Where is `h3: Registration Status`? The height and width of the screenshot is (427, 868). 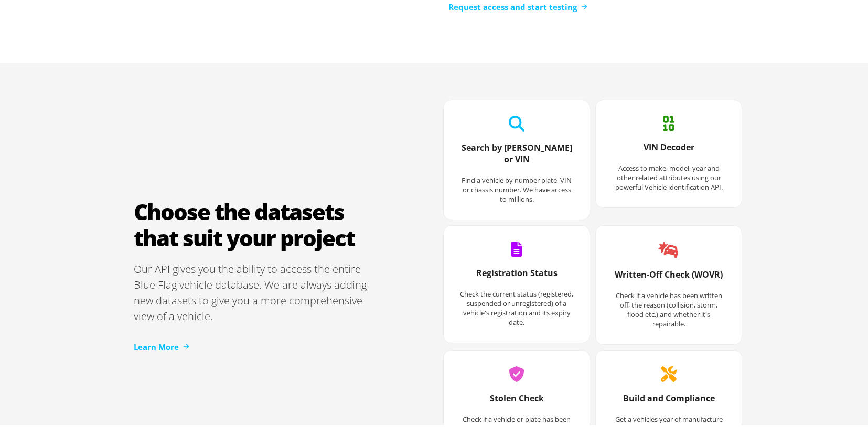 h3: Registration Status is located at coordinates (517, 276).